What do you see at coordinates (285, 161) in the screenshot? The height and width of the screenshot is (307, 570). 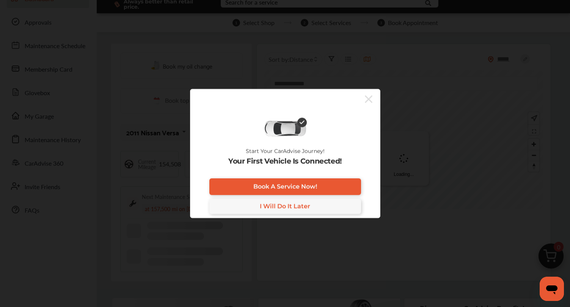 I see `p: Your First Vehicle Is Connected!` at bounding box center [285, 161].